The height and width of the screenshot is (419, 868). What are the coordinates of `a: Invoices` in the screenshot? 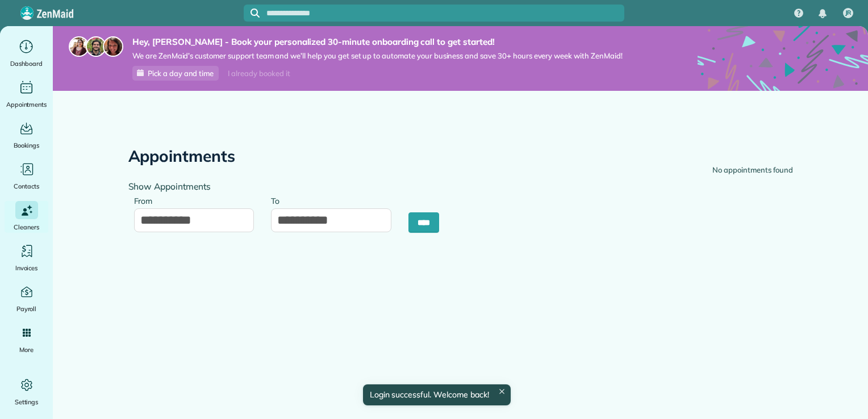 It's located at (26, 258).